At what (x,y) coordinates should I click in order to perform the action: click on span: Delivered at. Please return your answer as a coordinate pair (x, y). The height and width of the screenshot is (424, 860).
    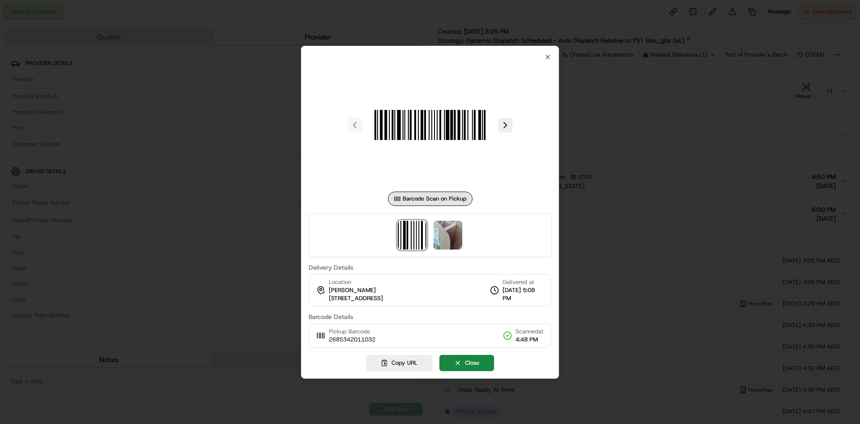
    Looking at the image, I should click on (523, 282).